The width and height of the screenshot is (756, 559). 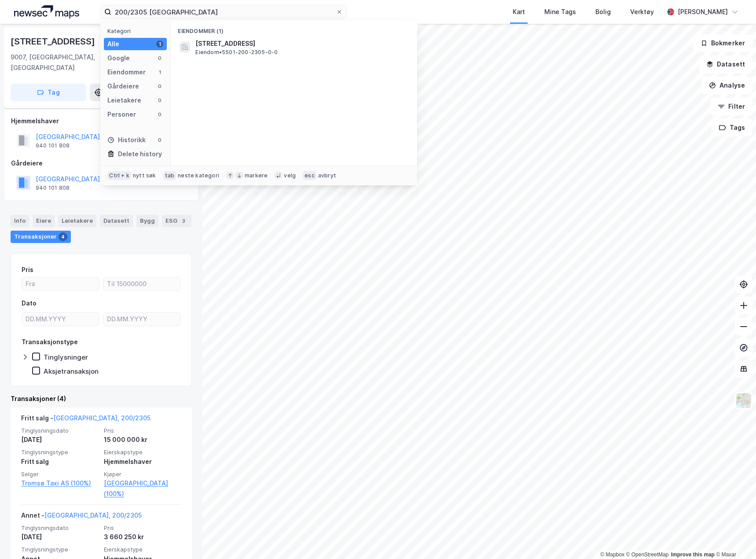 What do you see at coordinates (60, 474) in the screenshot?
I see `span: Selger` at bounding box center [60, 474].